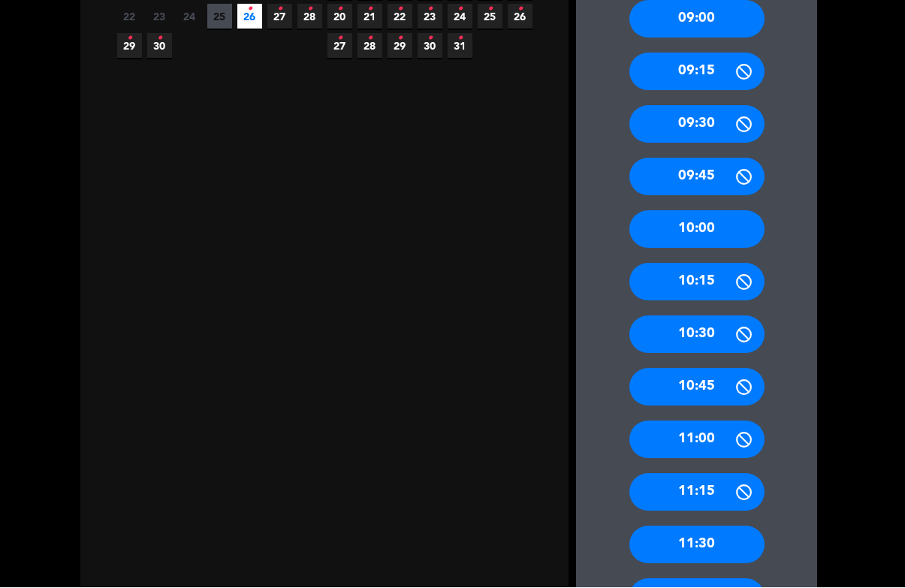 Image resolution: width=905 pixels, height=588 pixels. I want to click on div: 10:00, so click(697, 230).